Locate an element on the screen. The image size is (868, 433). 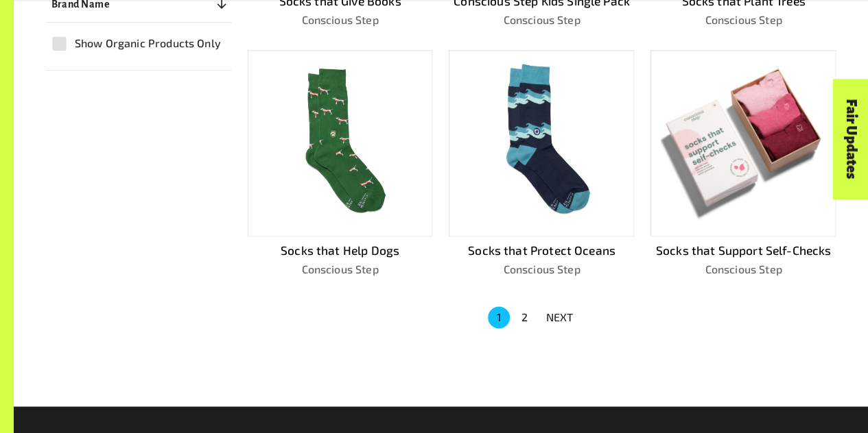
button: page 1 is located at coordinates (499, 317).